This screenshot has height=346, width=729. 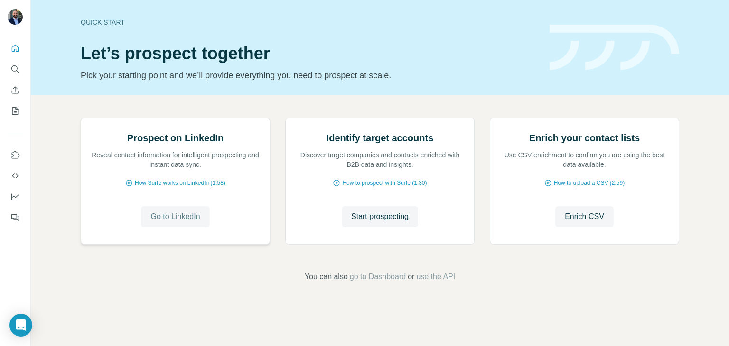 I want to click on button: Use Surfe on LinkedIn, so click(x=15, y=155).